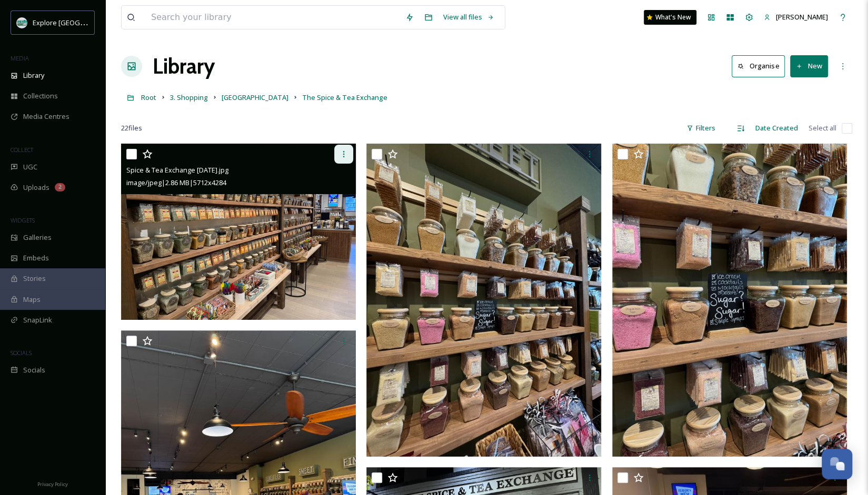 The image size is (868, 495). What do you see at coordinates (670, 18) in the screenshot?
I see `div: What's New` at bounding box center [670, 18].